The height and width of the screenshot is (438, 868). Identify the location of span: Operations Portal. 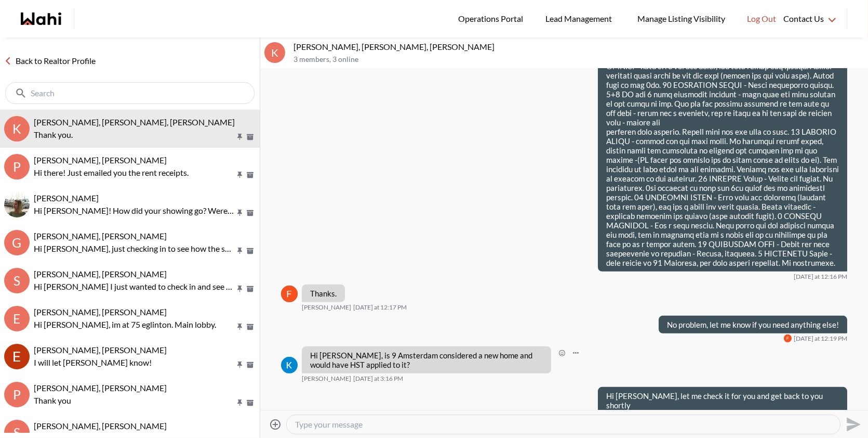
(493, 19).